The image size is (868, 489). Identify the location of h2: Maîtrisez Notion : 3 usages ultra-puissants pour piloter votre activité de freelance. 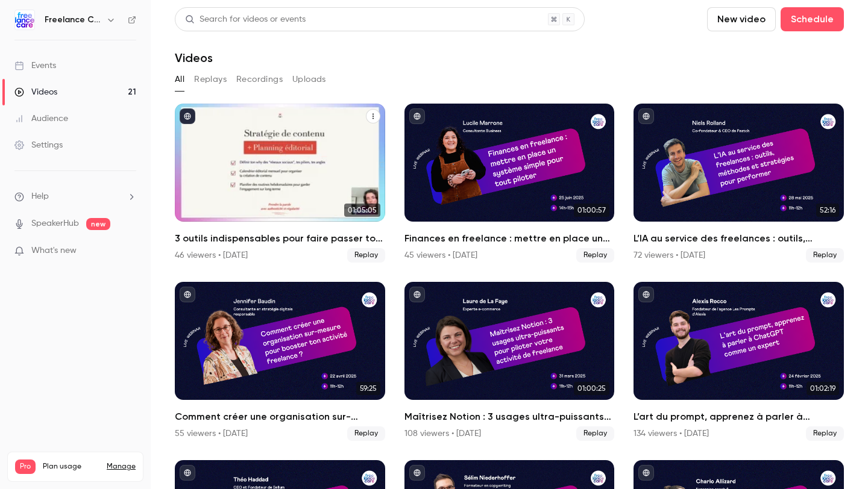
(510, 417).